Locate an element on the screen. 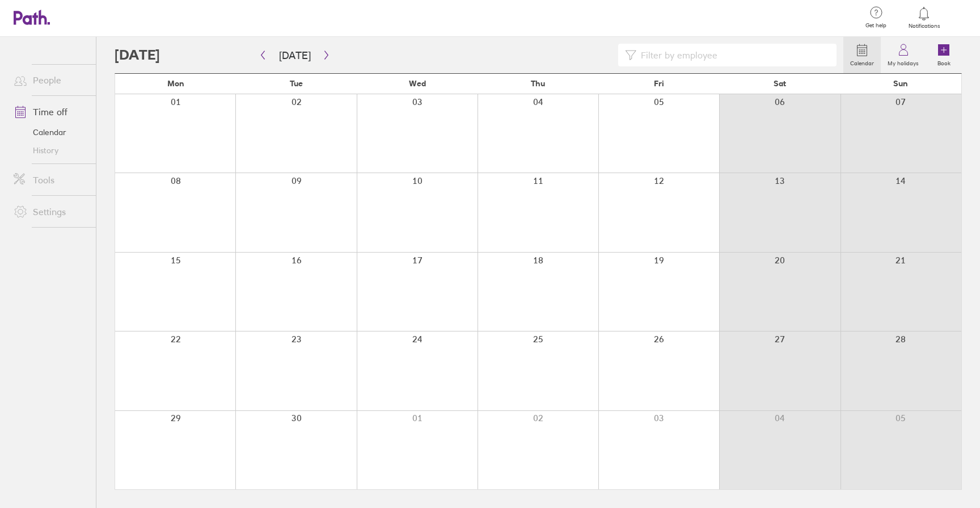  a: Notifications is located at coordinates (924, 18).